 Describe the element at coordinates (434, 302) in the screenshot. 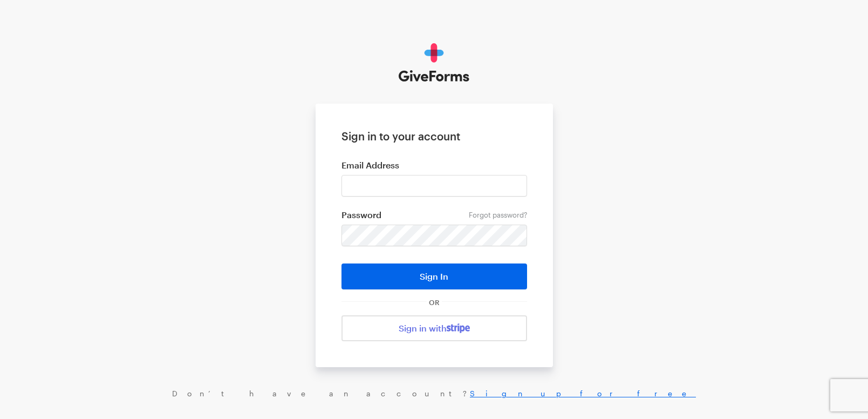

I see `span: OR` at that location.